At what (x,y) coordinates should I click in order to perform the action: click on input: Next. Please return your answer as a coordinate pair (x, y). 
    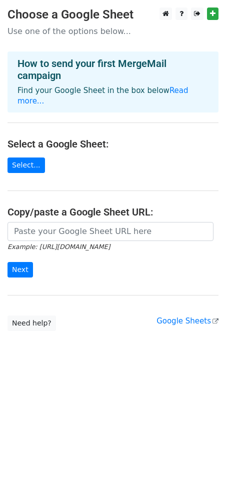
    Looking at the image, I should click on (20, 269).